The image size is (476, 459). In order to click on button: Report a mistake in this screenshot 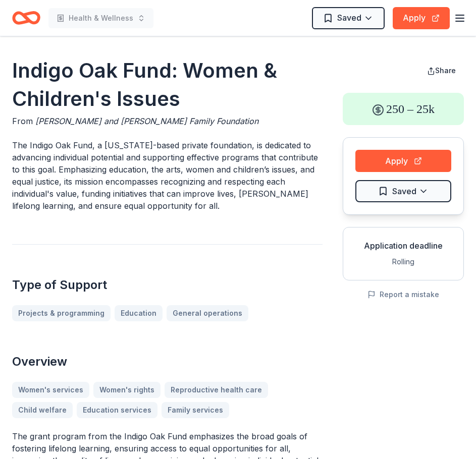, I will do `click(403, 295)`.